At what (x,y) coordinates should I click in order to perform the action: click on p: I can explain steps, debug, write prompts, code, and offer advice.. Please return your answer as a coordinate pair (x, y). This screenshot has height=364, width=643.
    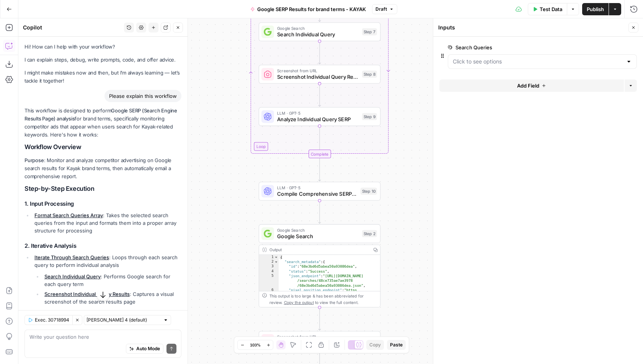
    Looking at the image, I should click on (103, 60).